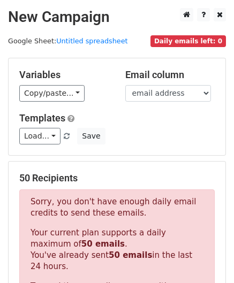  What do you see at coordinates (117, 208) in the screenshot?
I see `p: Sorry, you don't have enough daily email credits to send these emails.` at bounding box center [117, 208].